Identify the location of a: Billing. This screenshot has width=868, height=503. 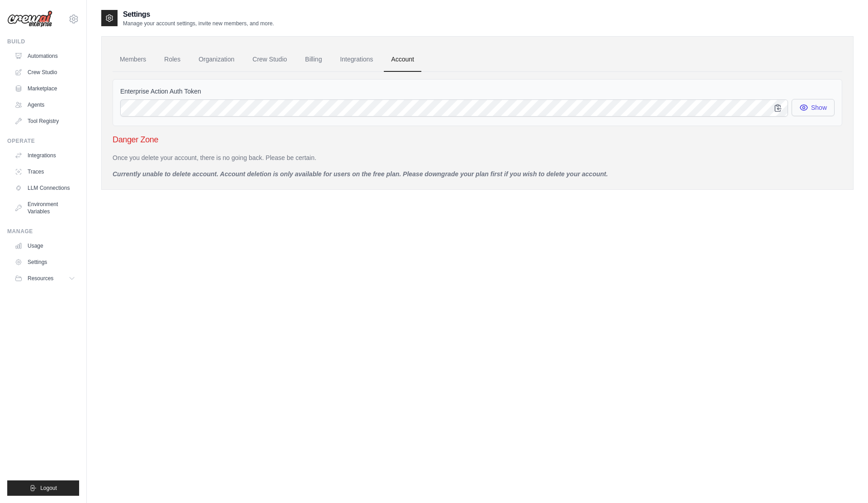
(313, 59).